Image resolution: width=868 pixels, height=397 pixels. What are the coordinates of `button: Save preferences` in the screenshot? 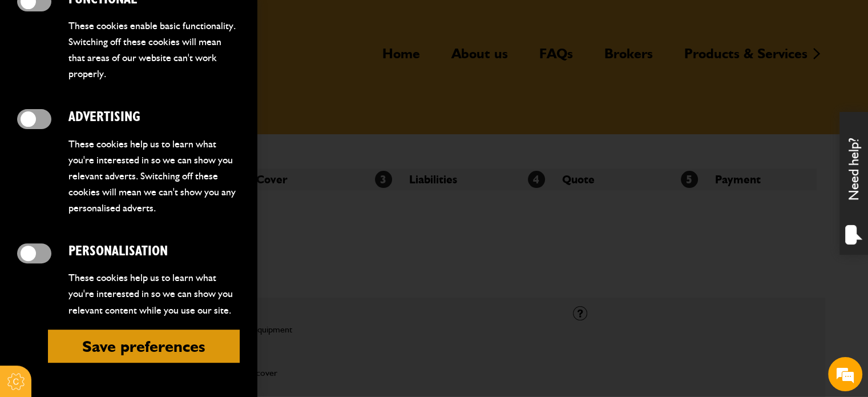 It's located at (144, 346).